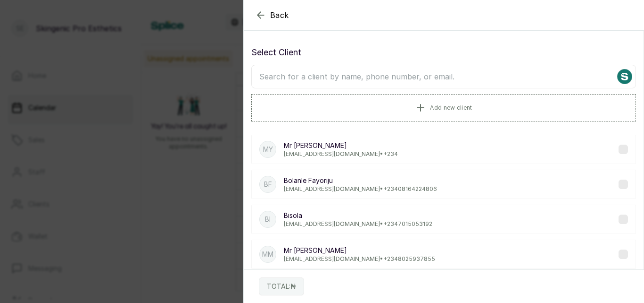 The height and width of the screenshot is (303, 644). I want to click on span: Back, so click(280, 16).